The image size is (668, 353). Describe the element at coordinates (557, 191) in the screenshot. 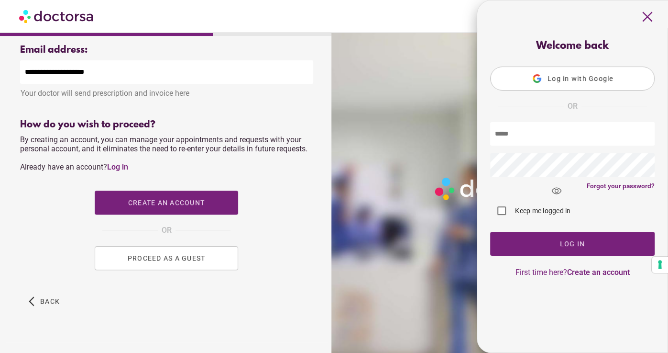

I see `span: visibility` at that location.